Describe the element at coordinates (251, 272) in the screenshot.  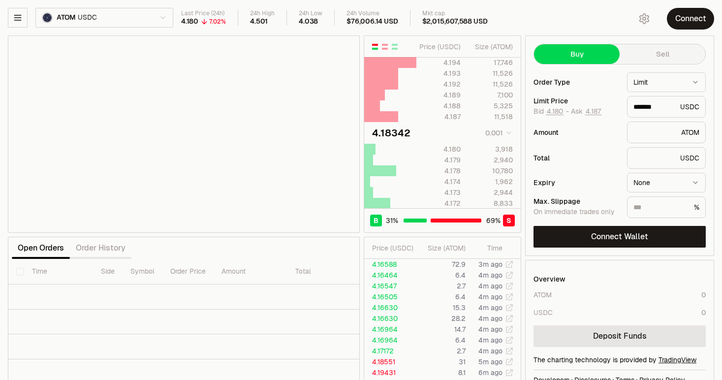
I see `th: Amount` at that location.